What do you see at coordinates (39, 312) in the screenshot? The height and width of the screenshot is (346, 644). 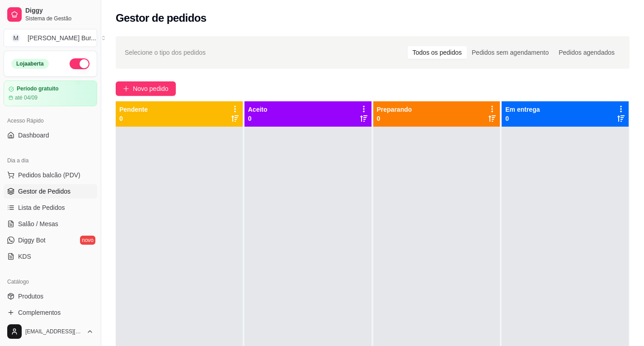 I see `span: Complementos` at bounding box center [39, 312].